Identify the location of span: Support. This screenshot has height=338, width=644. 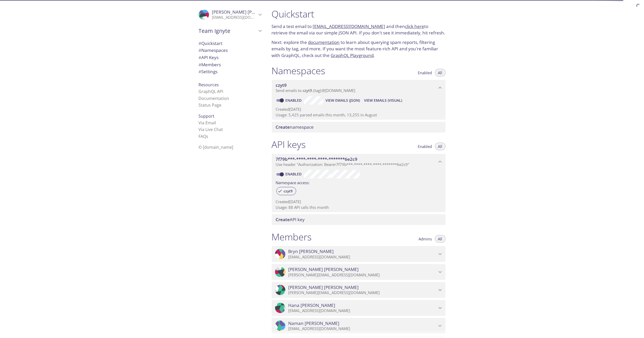
(207, 116).